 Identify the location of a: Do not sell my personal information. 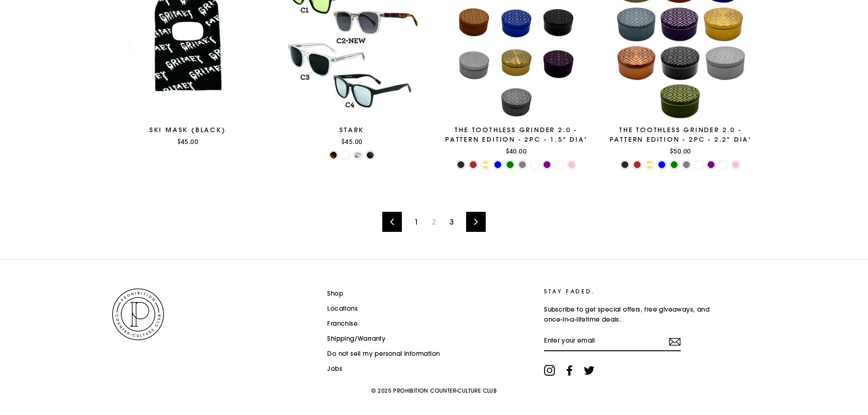
(383, 354).